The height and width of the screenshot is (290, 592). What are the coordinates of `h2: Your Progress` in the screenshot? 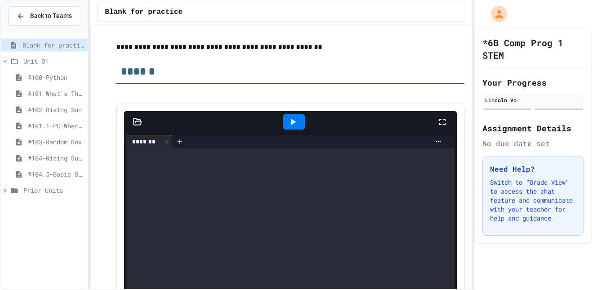 It's located at (533, 83).